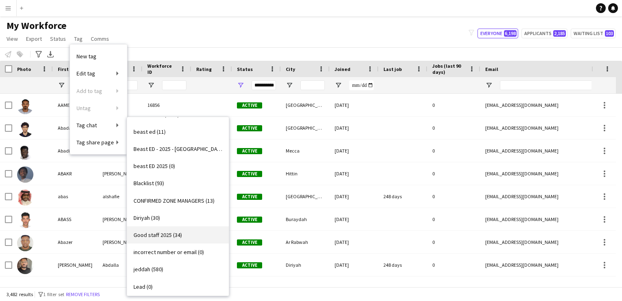 This screenshot has height=301, width=622. Describe the element at coordinates (75, 105) in the screenshot. I see `div: AAMER` at that location.